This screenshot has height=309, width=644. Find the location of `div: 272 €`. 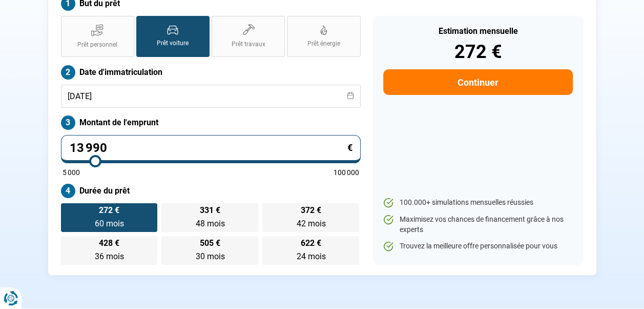

div: 272 € is located at coordinates (477, 52).